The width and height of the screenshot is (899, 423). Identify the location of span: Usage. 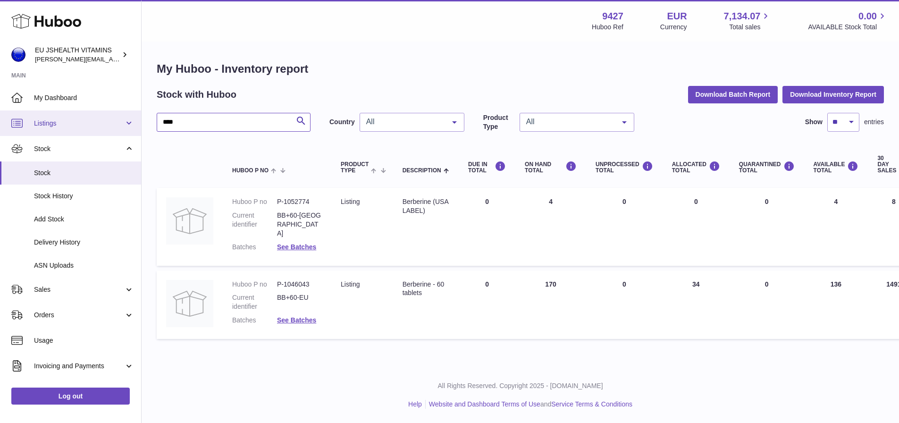
(84, 340).